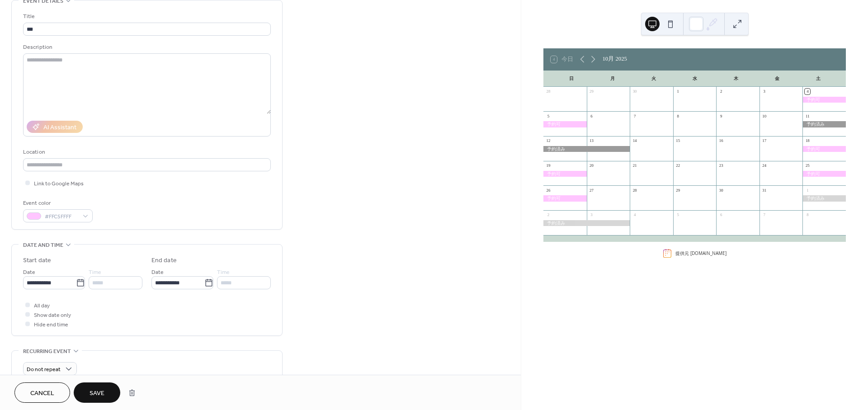 The image size is (868, 410). I want to click on a: Cancel, so click(42, 392).